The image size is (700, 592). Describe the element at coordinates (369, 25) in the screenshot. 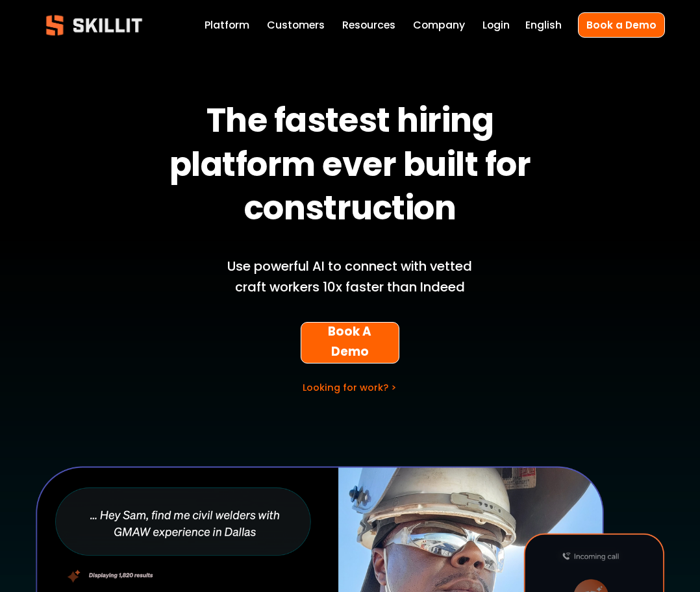

I see `span: Resources` at that location.